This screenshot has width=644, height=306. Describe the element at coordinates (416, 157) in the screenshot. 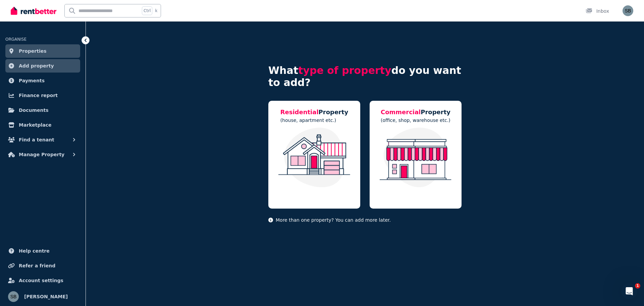

I see `img: Commercial Property` at that location.